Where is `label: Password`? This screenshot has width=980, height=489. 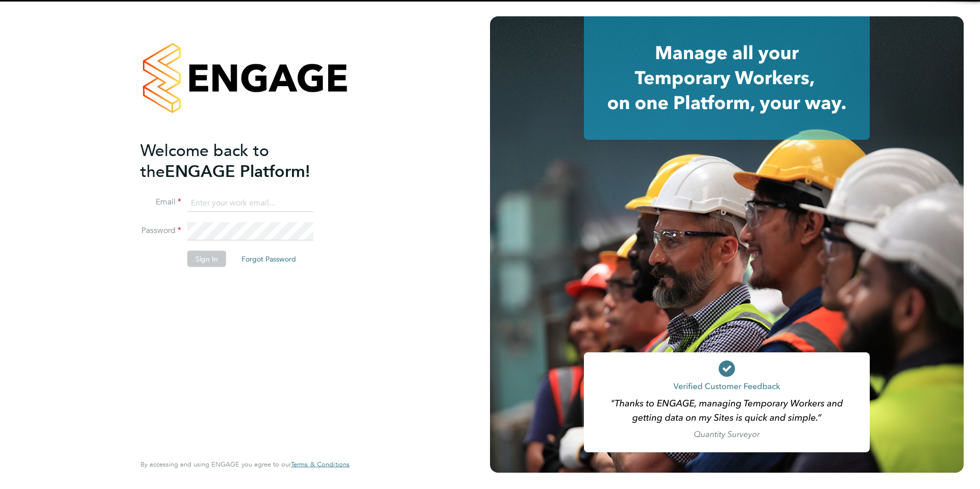 label: Password is located at coordinates (161, 231).